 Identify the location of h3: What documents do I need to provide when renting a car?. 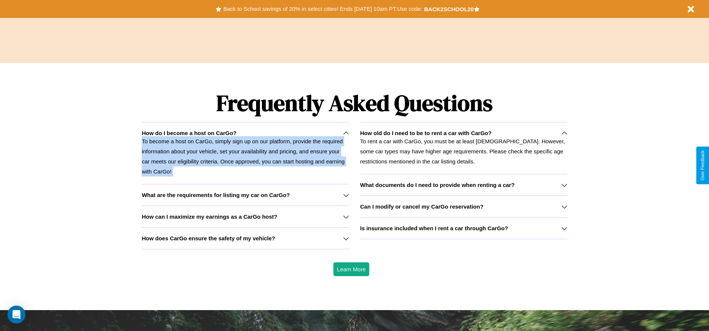
(437, 185).